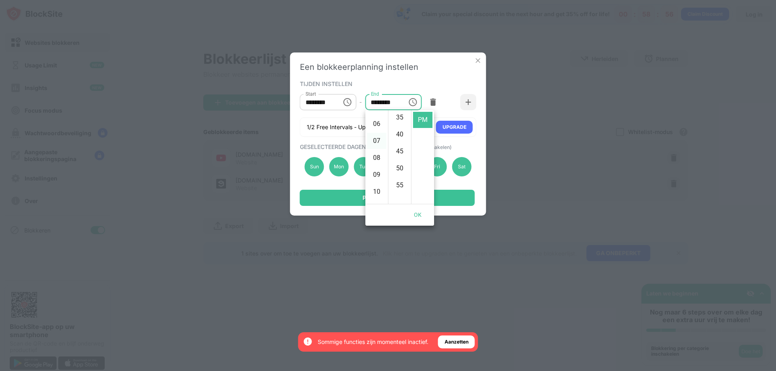 This screenshot has width=776, height=371. Describe the element at coordinates (377, 192) in the screenshot. I see `li: 10 hours` at that location.